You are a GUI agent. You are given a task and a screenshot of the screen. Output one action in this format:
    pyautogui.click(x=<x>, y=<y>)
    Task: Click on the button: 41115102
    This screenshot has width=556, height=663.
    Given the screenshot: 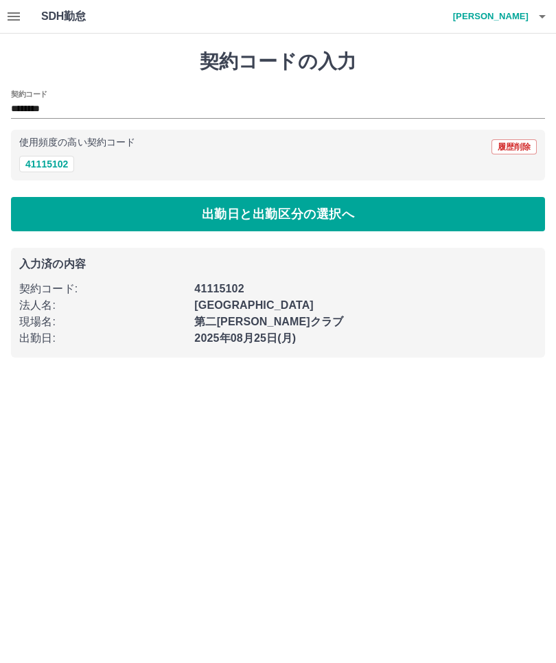 What is the action you would take?
    pyautogui.click(x=47, y=164)
    